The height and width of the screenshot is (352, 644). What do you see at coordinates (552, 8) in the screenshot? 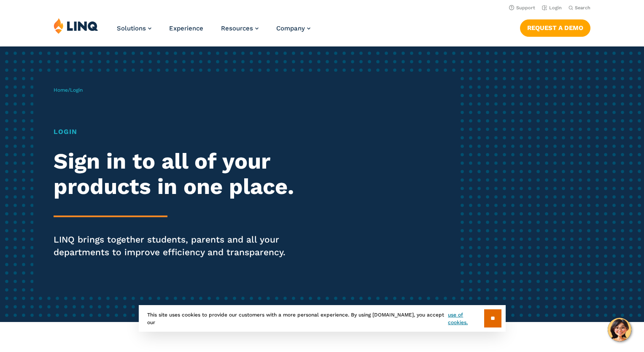
I see `a: Login` at bounding box center [552, 8].